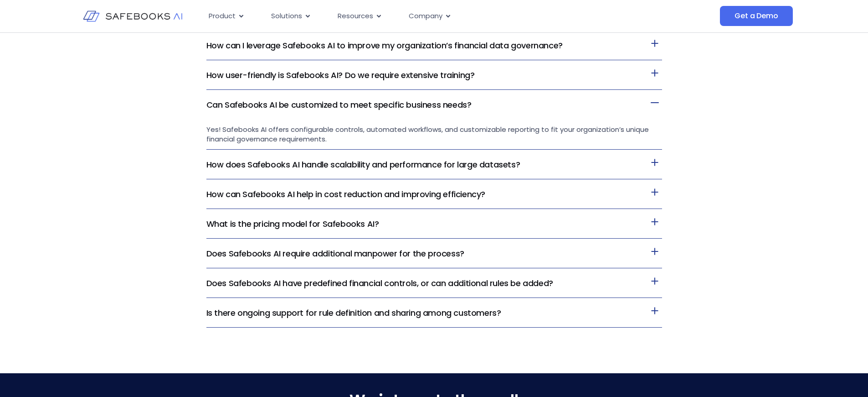 The image size is (868, 397). I want to click on h3: Can Safebooks AI be customized to meet specific business needs?, so click(434, 104).